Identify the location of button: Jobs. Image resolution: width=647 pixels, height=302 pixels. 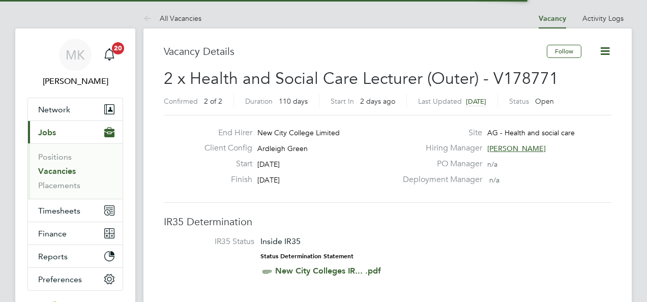
(75, 132).